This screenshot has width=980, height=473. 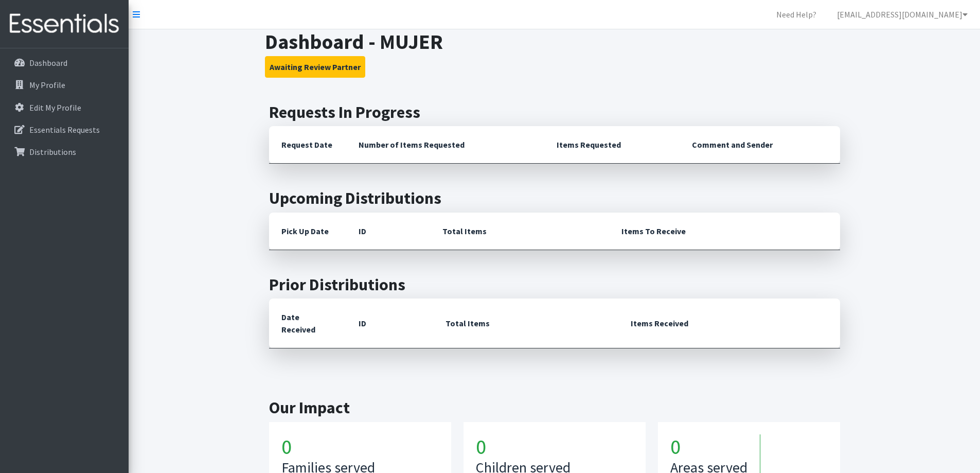 I want to click on th: Pick Up Date, so click(x=308, y=231).